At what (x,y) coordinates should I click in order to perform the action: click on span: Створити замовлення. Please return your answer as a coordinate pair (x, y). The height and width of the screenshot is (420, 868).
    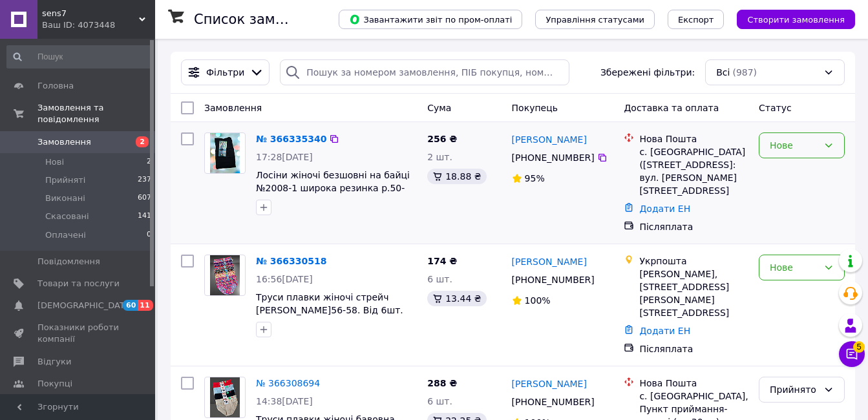
    Looking at the image, I should click on (795, 19).